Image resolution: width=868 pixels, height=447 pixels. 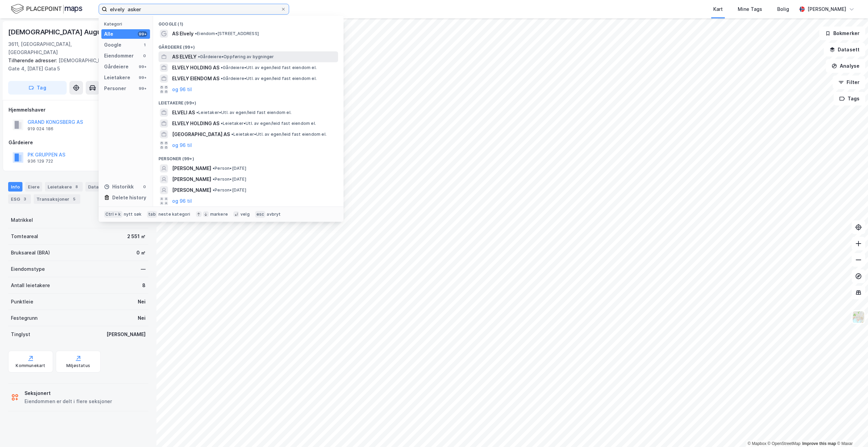 What do you see at coordinates (78, 366) in the screenshot?
I see `div: Miljøstatus` at bounding box center [78, 366].